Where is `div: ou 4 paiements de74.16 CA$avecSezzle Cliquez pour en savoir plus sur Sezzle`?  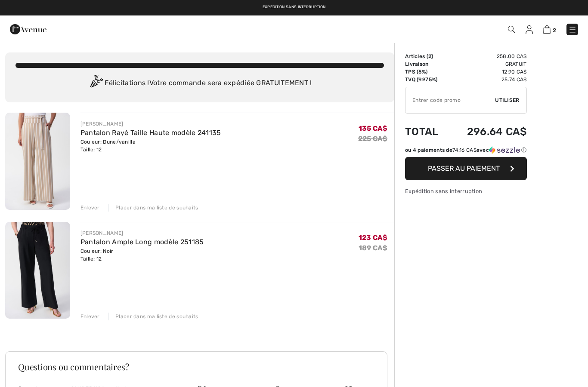
div: ou 4 paiements de74.16 CA$avecSezzle Cliquez pour en savoir plus sur Sezzle is located at coordinates (466, 151).